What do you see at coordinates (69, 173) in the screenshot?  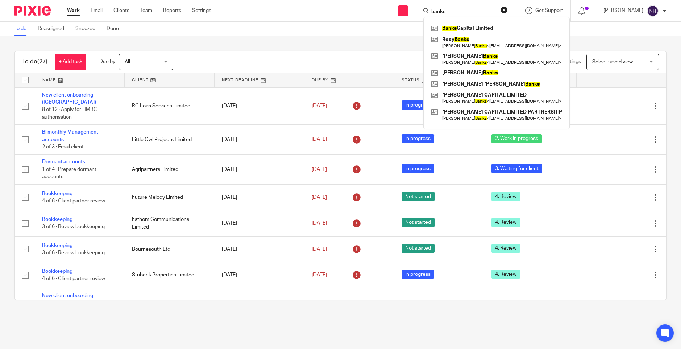 I see `span: 1 of 4 · Prepare dormant accounts` at bounding box center [69, 173].